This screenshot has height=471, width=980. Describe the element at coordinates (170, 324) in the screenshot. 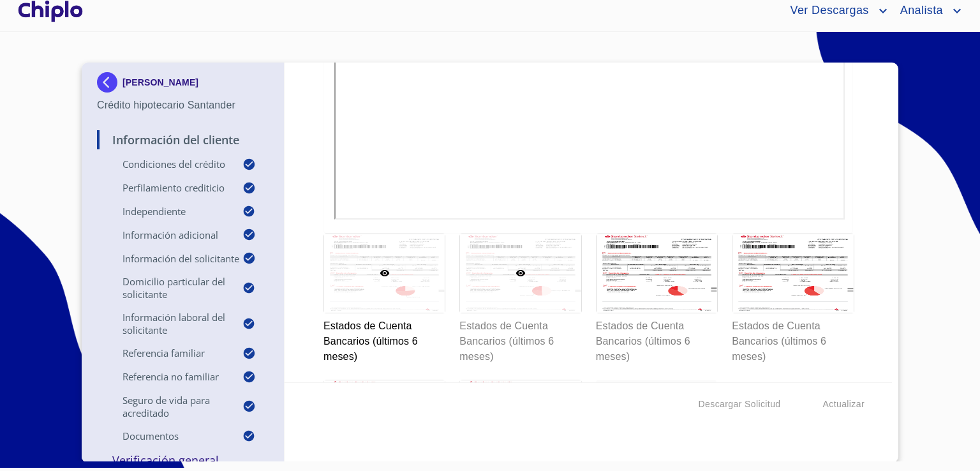

I see `p: Información Laboral del Solicitante` at that location.